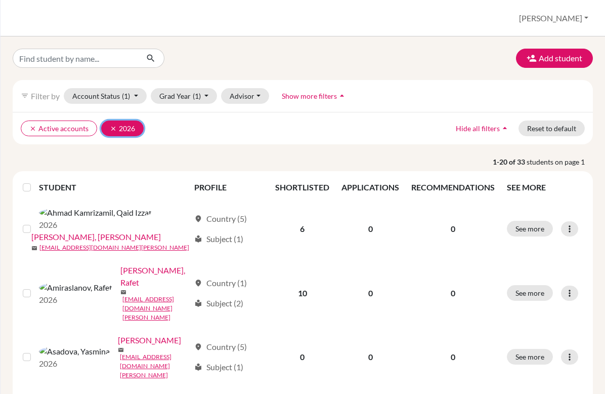  Describe the element at coordinates (95, 212) in the screenshot. I see `img: Ahmad Kamrizamil, Qaid Izzat` at that location.